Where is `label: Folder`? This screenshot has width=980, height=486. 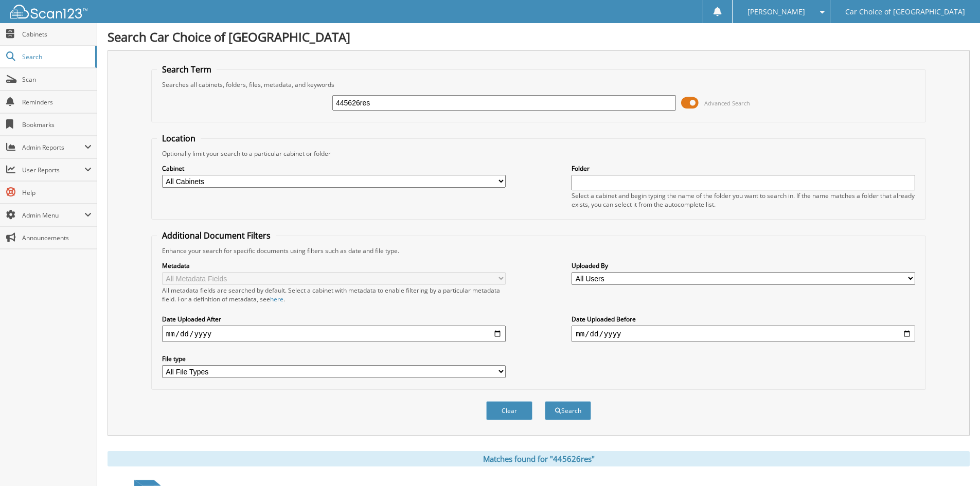 label: Folder is located at coordinates (744, 168).